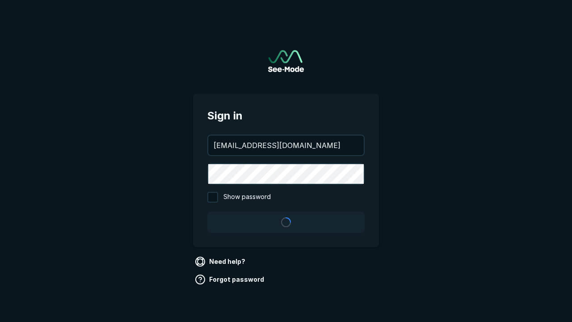 The height and width of the screenshot is (322, 572). Describe the element at coordinates (286, 145) in the screenshot. I see `input: your@email.com` at that location.